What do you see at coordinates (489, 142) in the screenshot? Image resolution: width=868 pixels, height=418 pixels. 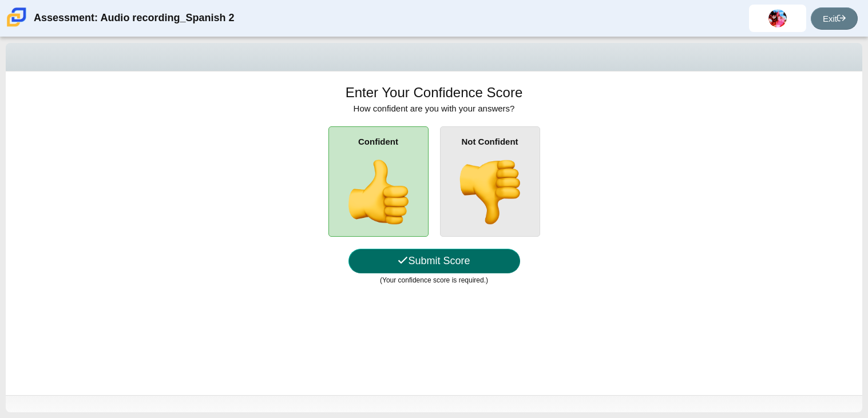 I see `b: Not Confident` at bounding box center [489, 142].